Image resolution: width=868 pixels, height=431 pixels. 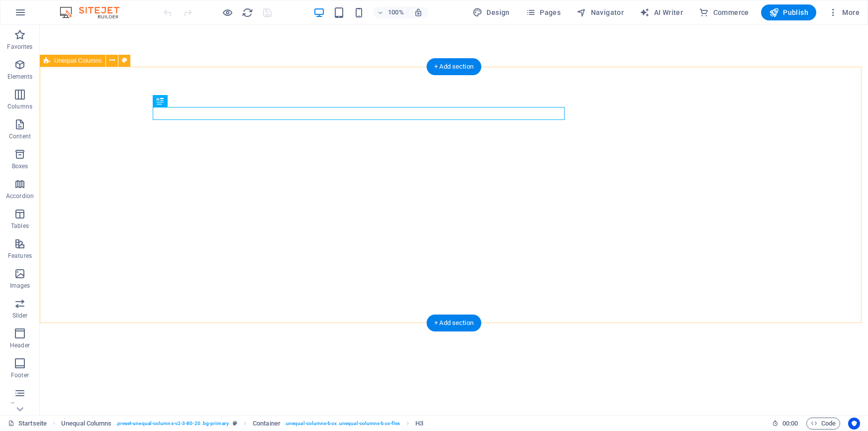 I want to click on i: Reload page, so click(x=247, y=12).